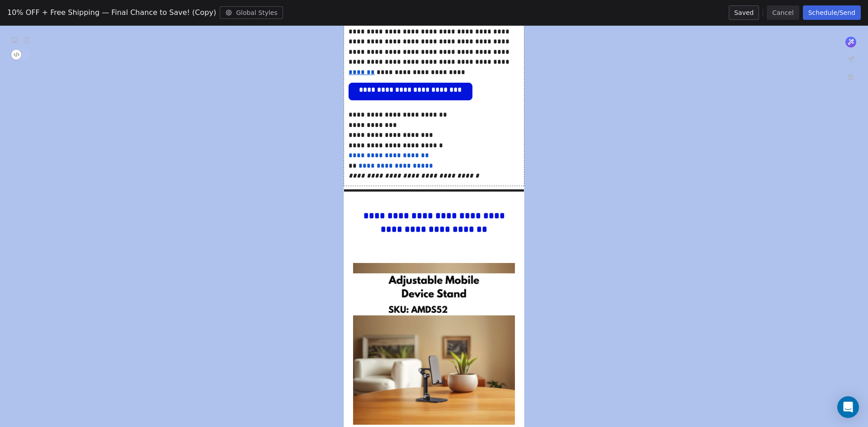  I want to click on button: Cancel, so click(783, 12).